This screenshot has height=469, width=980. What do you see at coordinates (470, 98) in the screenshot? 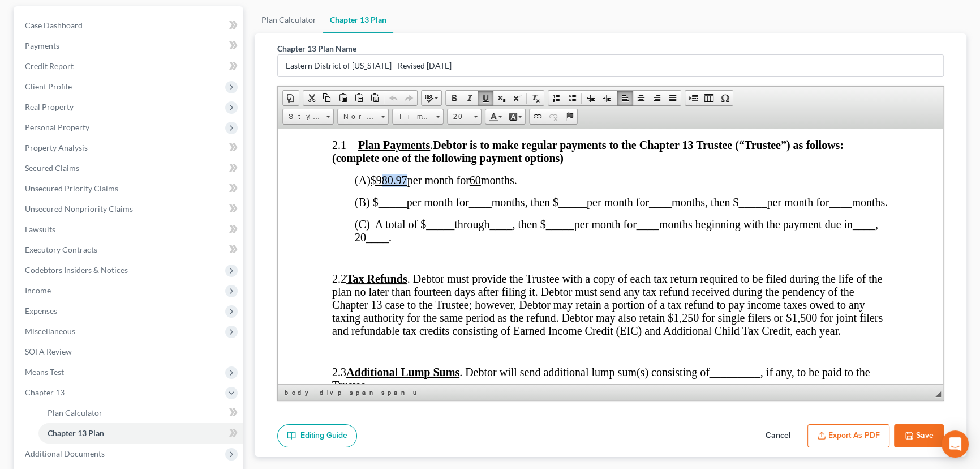
I see `a: Italic` at bounding box center [470, 98].